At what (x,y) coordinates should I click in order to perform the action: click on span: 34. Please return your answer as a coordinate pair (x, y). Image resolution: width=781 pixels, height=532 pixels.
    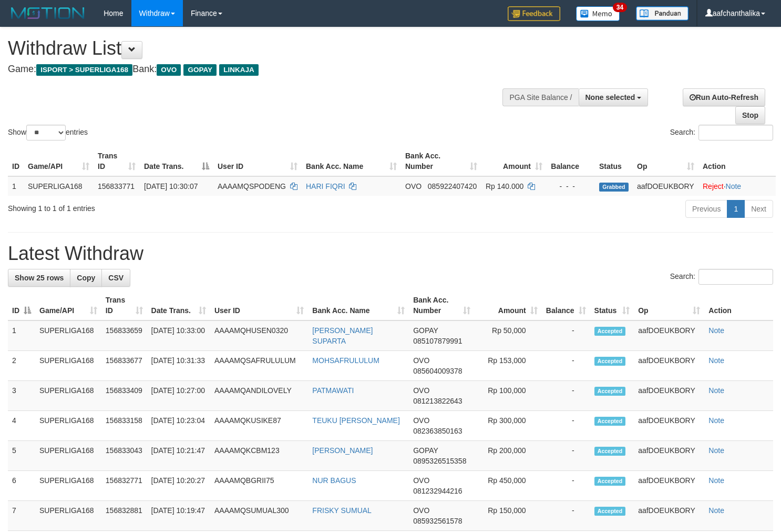
    Looking at the image, I should click on (620, 7).